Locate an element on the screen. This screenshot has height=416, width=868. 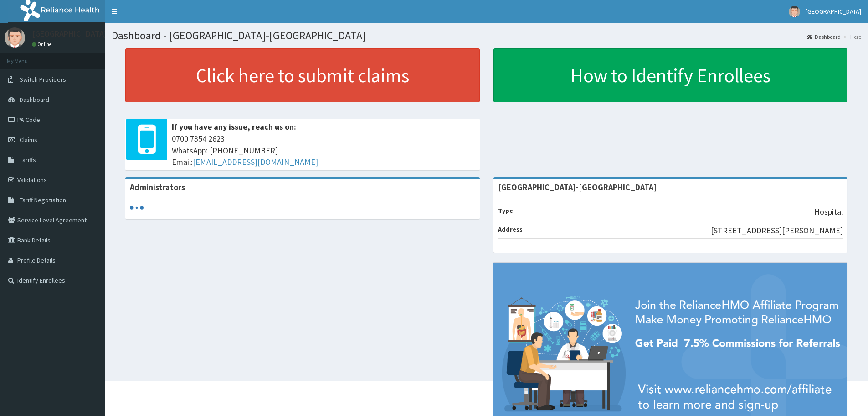
a: How to Identify Enrollees is located at coordinates (671, 75).